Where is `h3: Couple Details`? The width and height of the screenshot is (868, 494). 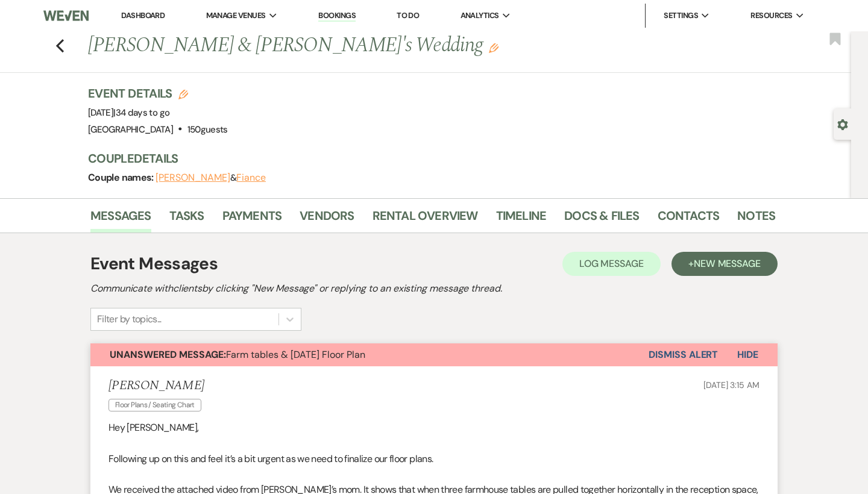 h3: Couple Details is located at coordinates (426, 159).